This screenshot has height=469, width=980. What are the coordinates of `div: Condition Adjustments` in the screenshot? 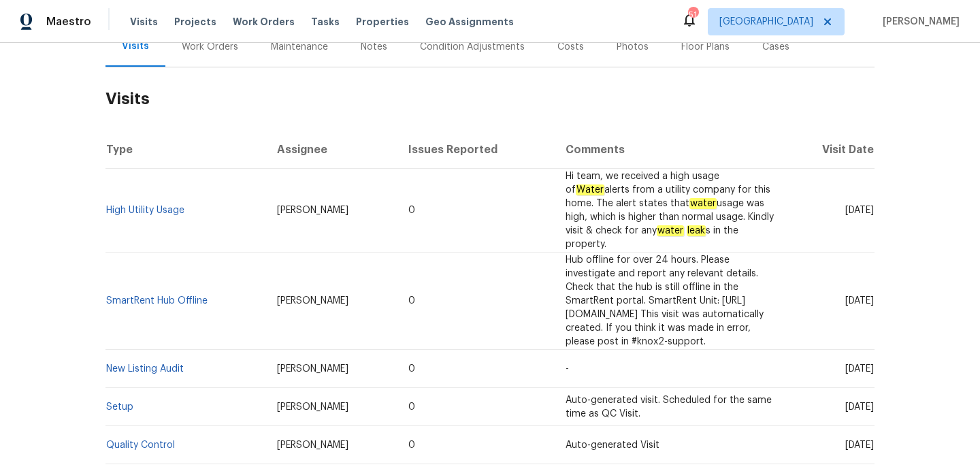 It's located at (472, 47).